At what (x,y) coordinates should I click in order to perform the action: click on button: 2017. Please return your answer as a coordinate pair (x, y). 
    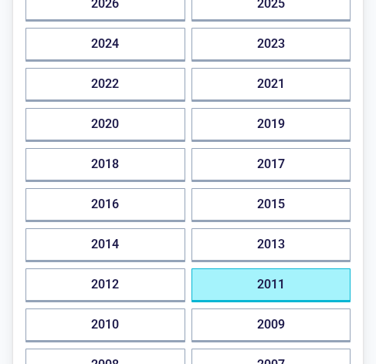
    Looking at the image, I should click on (271, 165).